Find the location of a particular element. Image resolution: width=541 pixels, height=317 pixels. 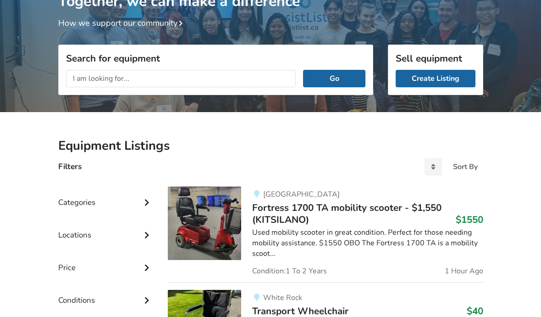

h3: Sell equipment is located at coordinates (436, 58).